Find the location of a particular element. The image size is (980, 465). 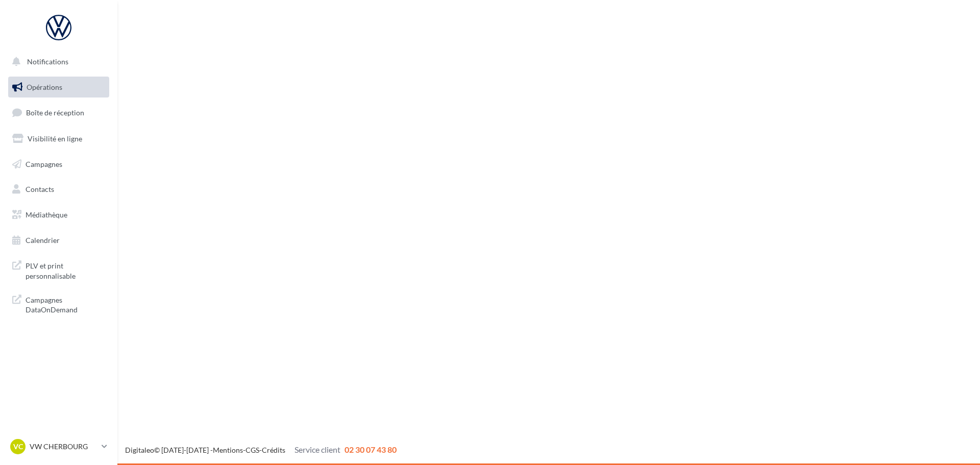

a: CGS is located at coordinates (252, 450).